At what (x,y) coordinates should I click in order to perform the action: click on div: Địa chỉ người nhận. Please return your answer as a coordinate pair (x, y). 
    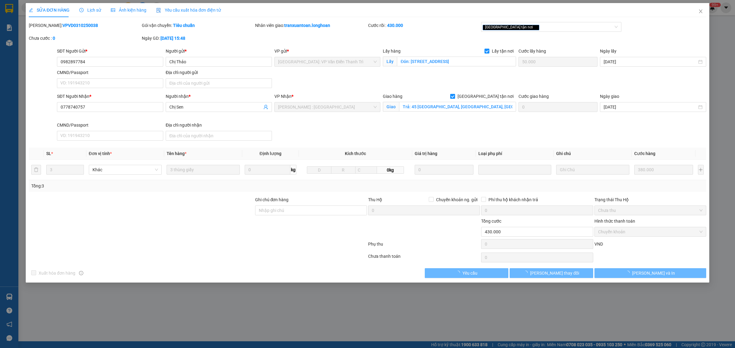
    Looking at the image, I should click on (219, 125).